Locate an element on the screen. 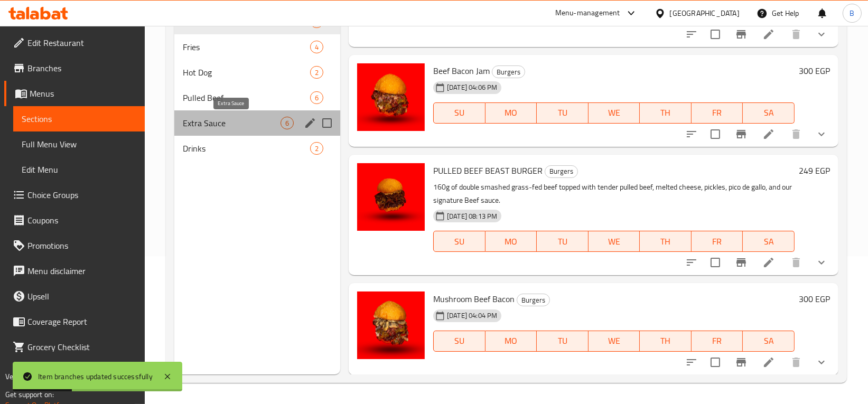  a: Edit Menu is located at coordinates (79, 169).